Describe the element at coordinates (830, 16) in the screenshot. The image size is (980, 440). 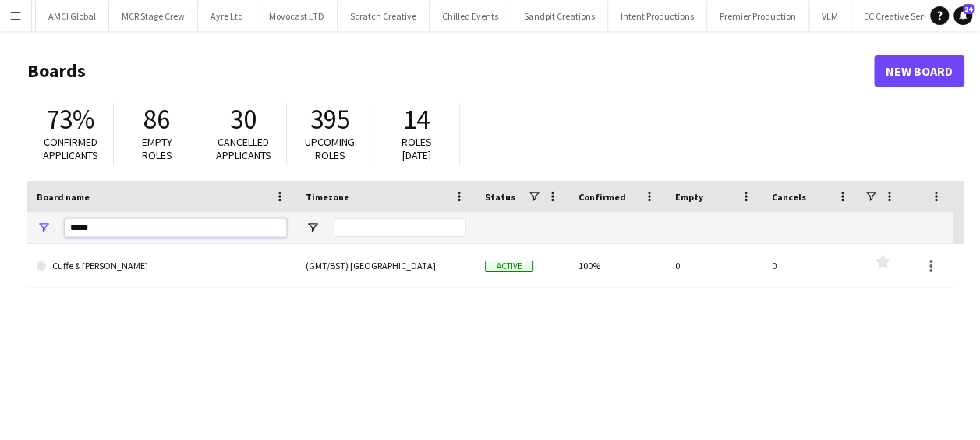
I see `button: VLM` at that location.